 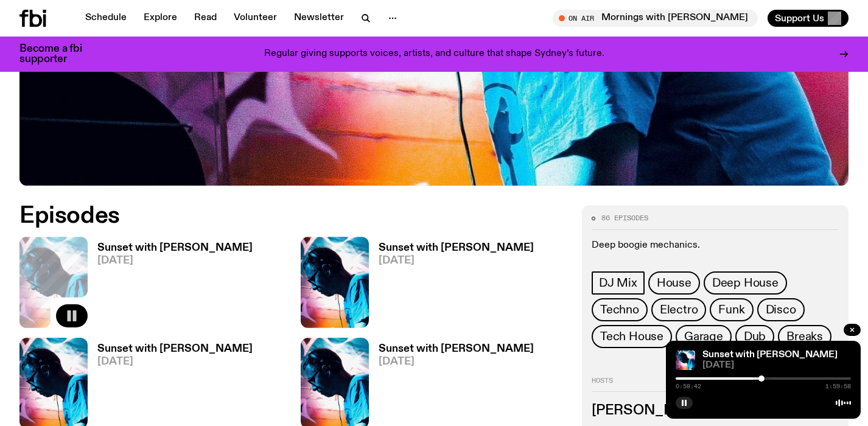 What do you see at coordinates (731, 310) in the screenshot?
I see `a: Funk` at bounding box center [731, 310].